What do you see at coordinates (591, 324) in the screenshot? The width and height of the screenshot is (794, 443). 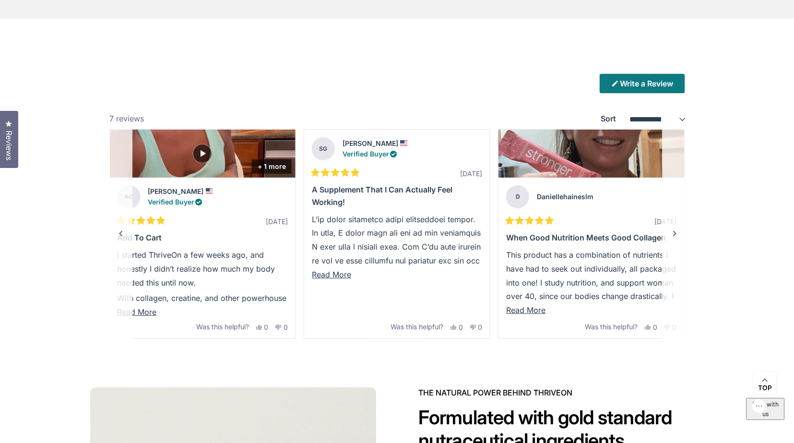 I see `p: This product has a combination of nutrients I have had to seek out individually, all packaged int...` at bounding box center [591, 324].